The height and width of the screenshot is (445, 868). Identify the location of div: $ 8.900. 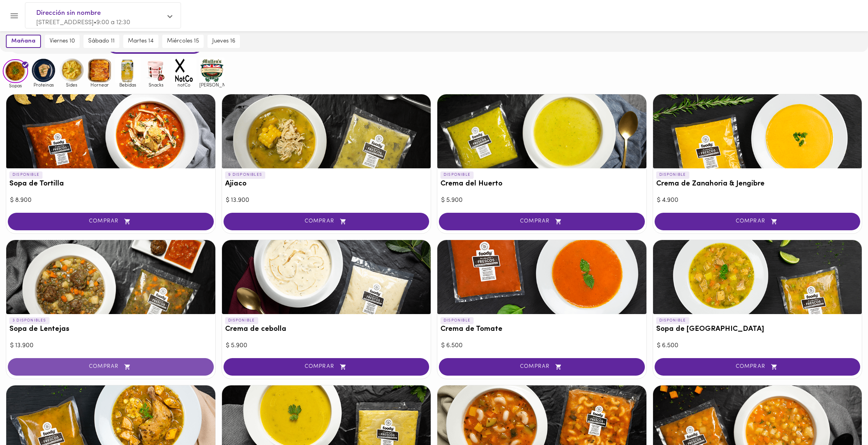
(111, 201).